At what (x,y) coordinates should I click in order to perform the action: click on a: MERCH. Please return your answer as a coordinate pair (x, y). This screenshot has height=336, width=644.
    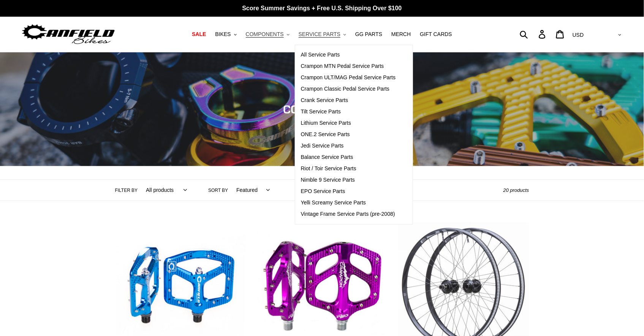
    Looking at the image, I should click on (401, 34).